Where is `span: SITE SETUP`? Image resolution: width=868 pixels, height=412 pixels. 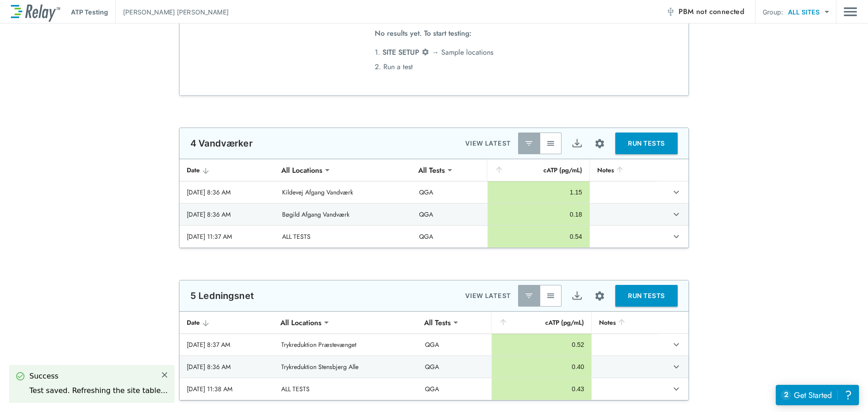 span: SITE SETUP is located at coordinates (401, 52).